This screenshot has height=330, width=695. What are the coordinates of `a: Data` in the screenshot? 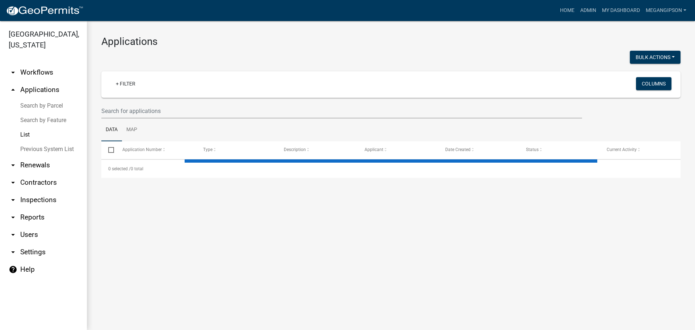 It's located at (111, 130).